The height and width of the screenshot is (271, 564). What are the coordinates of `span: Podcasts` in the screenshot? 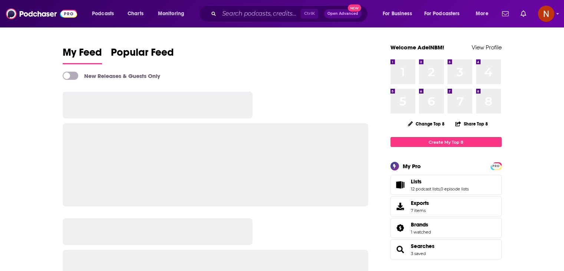 It's located at (103, 14).